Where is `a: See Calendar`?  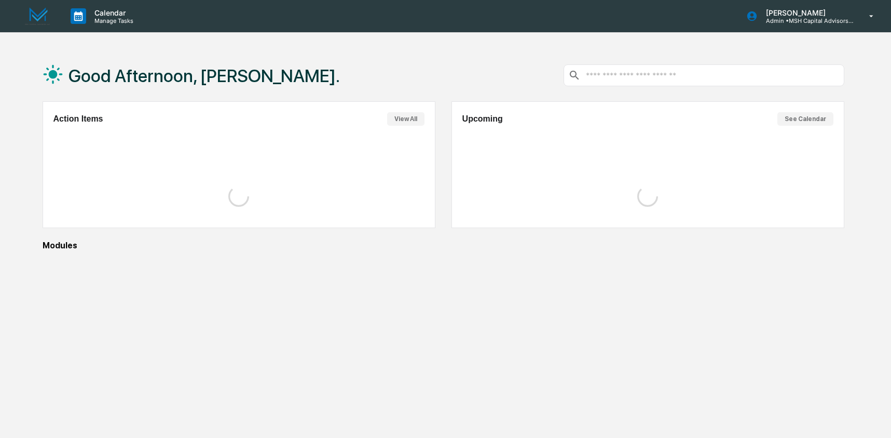 a: See Calendar is located at coordinates (806, 119).